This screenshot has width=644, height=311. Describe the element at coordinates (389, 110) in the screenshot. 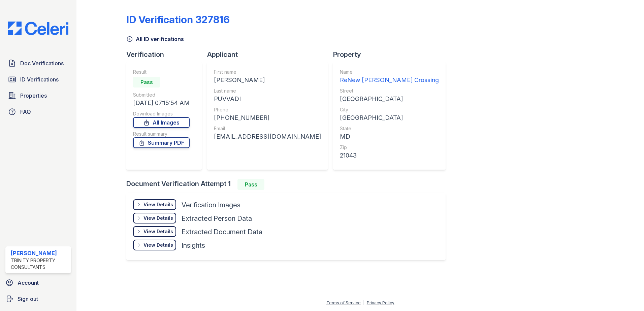

I see `div: City` at that location.